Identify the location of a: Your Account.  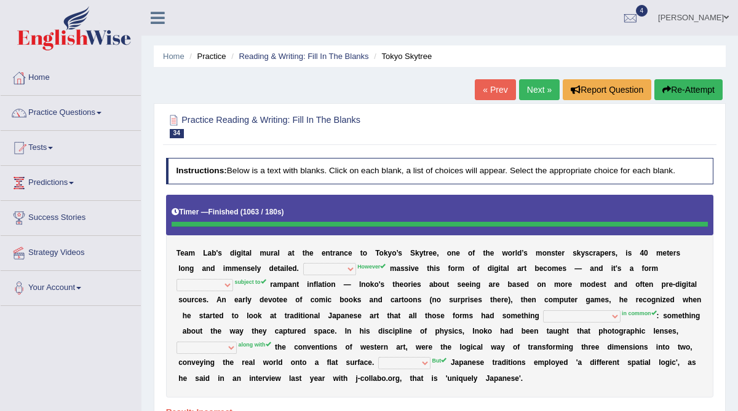
(71, 286).